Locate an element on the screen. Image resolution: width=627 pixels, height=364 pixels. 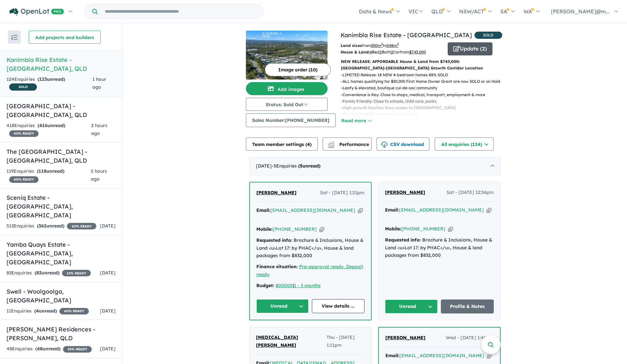
p: - Fixed-Price Build: Nothing more to pay! is located at coordinates (423, 114).